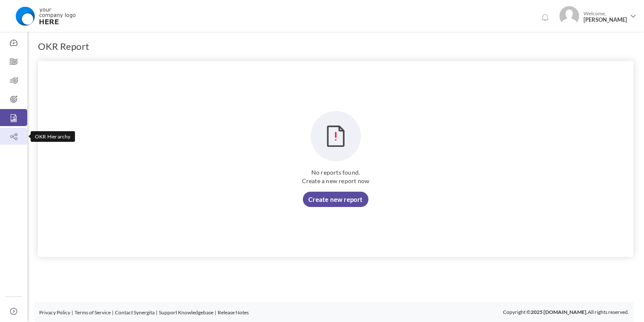 The width and height of the screenshot is (644, 322). Describe the element at coordinates (64, 46) in the screenshot. I see `h1: OKR Report` at that location.